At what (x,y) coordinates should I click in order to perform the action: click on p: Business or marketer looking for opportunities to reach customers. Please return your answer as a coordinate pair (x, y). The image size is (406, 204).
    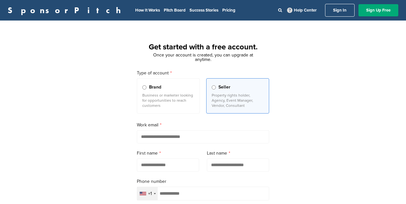
    Looking at the image, I should click on (168, 101).